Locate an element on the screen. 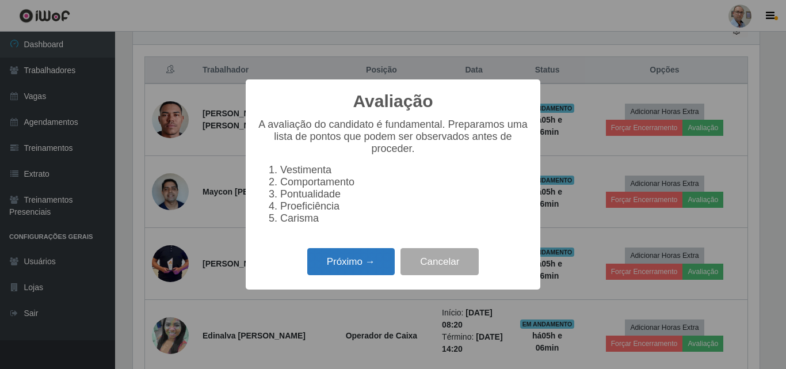 Image resolution: width=786 pixels, height=369 pixels. li: Carisma is located at coordinates (405, 218).